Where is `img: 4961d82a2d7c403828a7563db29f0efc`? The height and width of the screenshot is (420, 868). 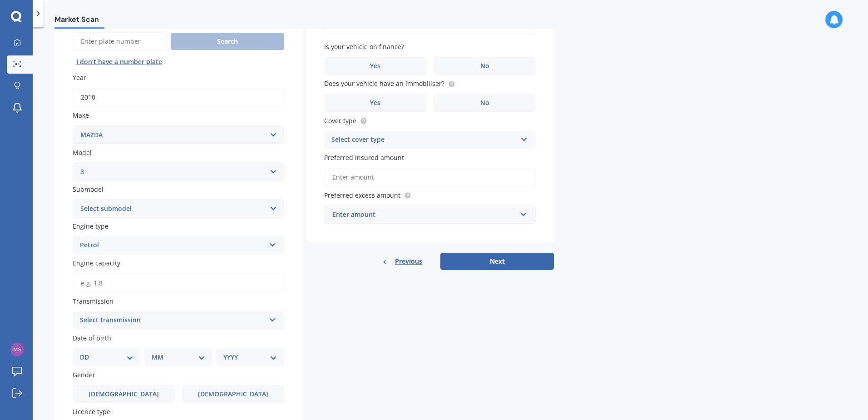
img: 4961d82a2d7c403828a7563db29f0efc is located at coordinates (17, 350).